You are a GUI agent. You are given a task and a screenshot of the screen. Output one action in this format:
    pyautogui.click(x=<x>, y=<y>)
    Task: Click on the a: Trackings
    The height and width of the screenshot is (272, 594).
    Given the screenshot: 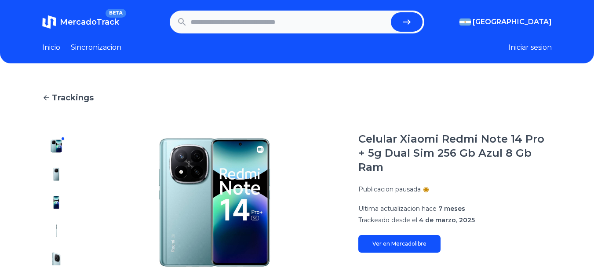 What is the action you would take?
    pyautogui.click(x=297, y=98)
    